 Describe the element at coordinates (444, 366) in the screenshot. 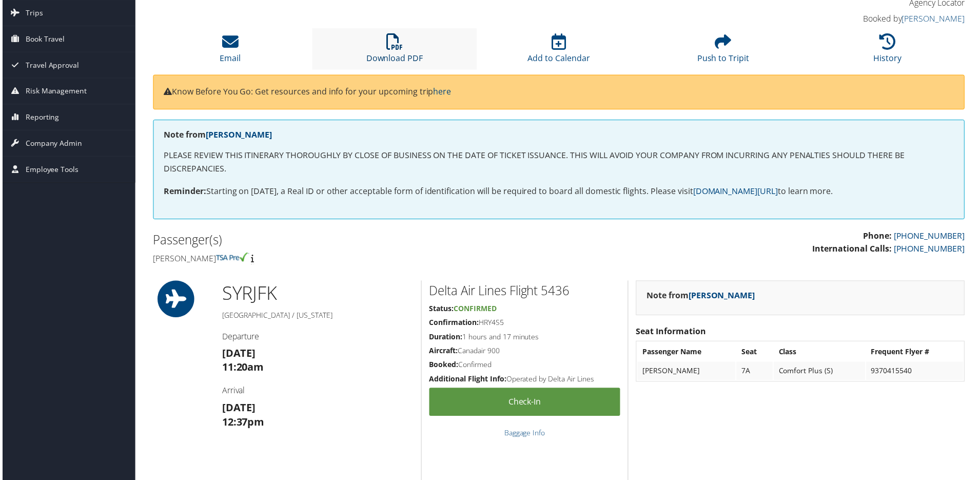

I see `strong: Booked:` at that location.